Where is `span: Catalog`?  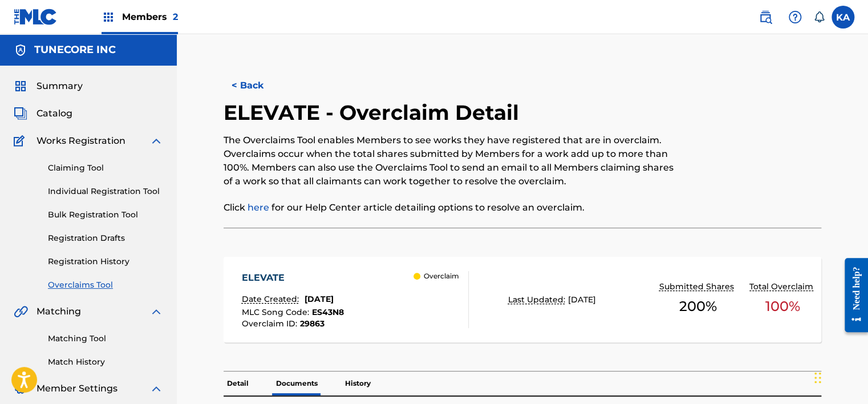 span: Catalog is located at coordinates (54, 113).